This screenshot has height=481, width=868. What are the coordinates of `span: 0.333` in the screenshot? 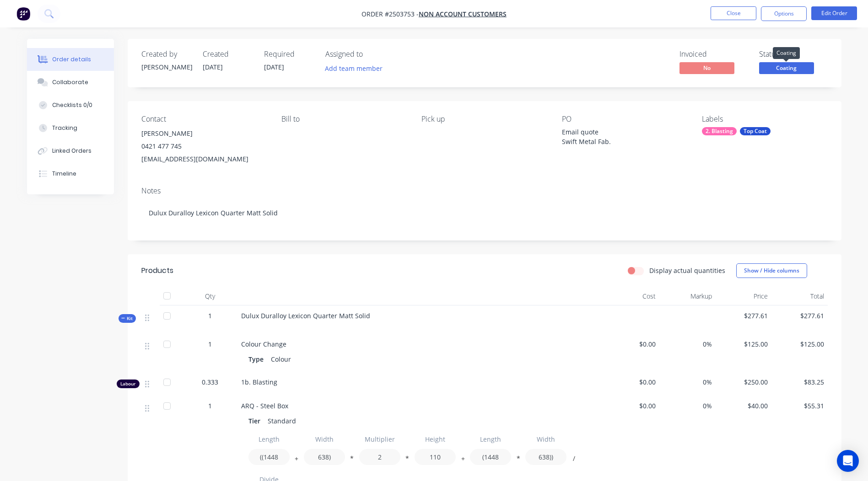 It's located at (210, 382).